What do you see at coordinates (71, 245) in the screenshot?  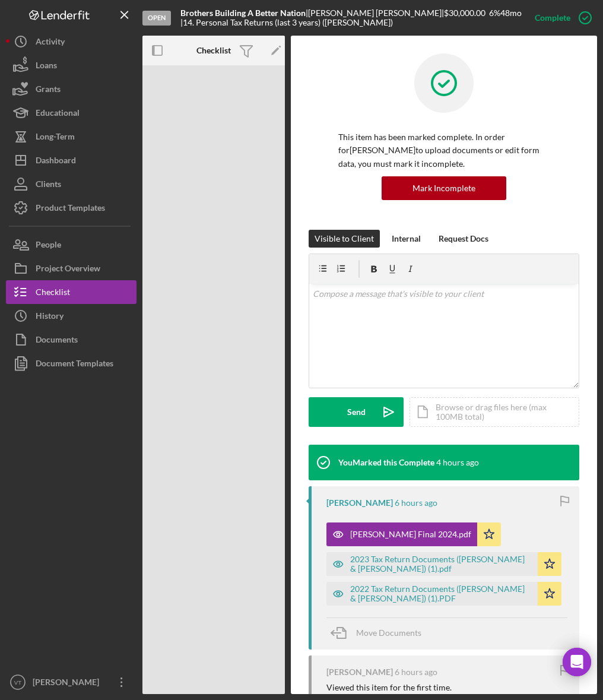 I see `button: People` at bounding box center [71, 245].